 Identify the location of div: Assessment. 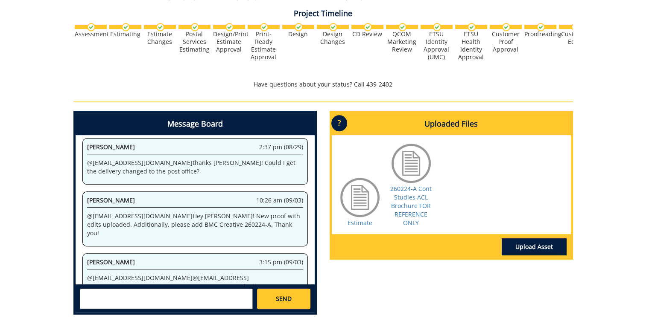
(90, 34).